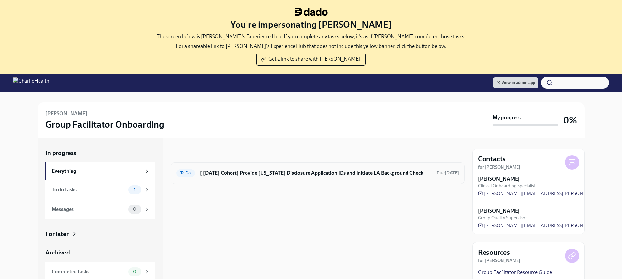  I want to click on h3: 0%, so click(570, 120).